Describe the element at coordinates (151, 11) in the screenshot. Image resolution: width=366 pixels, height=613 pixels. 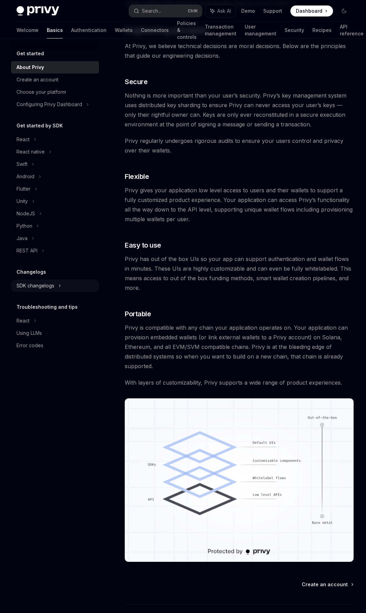
I see `div: Search...` at that location.